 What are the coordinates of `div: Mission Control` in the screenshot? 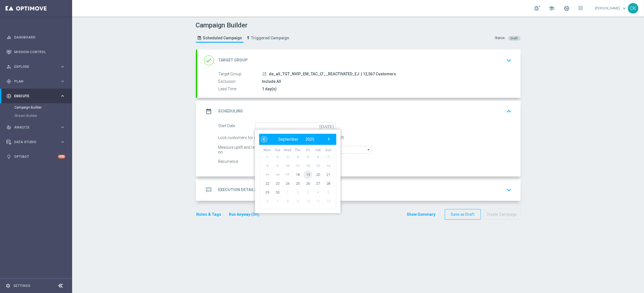 It's located at (36, 52).